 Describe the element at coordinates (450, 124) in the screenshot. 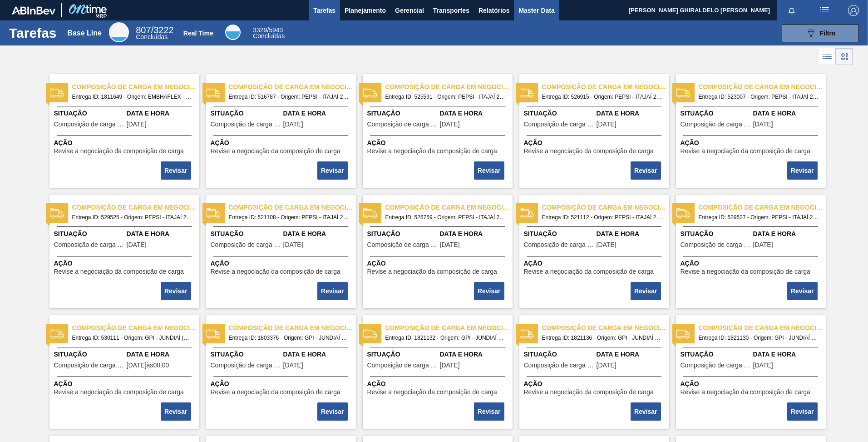

I see `span: 13/07/2021,` at that location.